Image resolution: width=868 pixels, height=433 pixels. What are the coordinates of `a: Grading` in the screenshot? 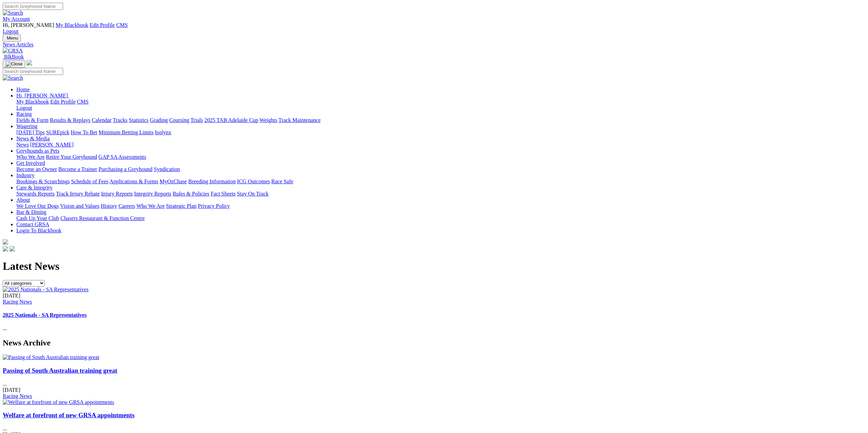 It's located at (159, 120).